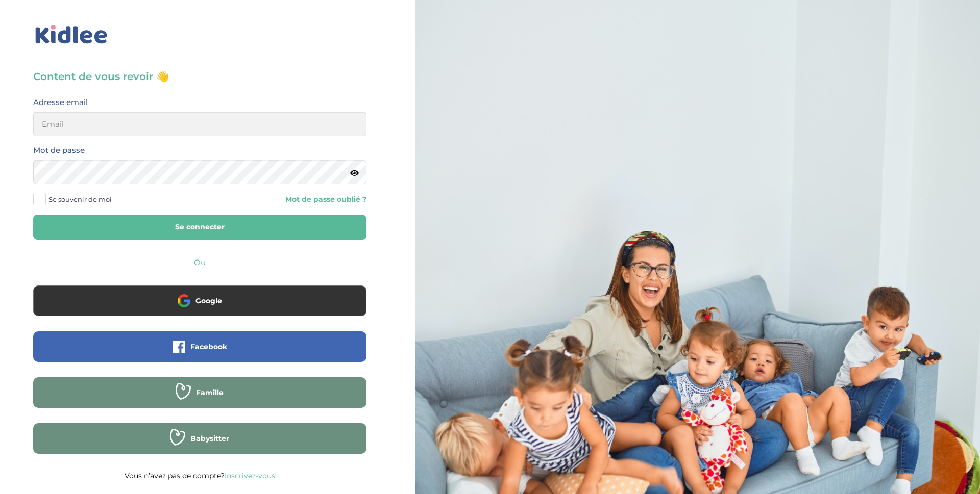 This screenshot has width=980, height=494. Describe the element at coordinates (250, 476) in the screenshot. I see `a: Inscrivez-vous` at that location.